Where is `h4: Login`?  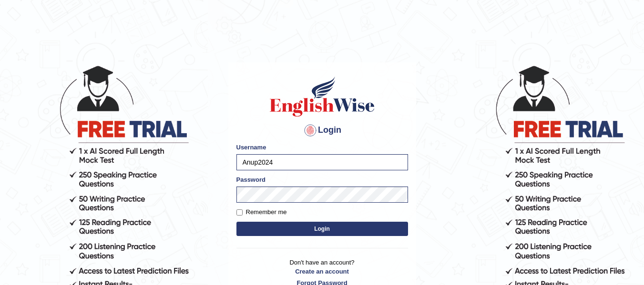
h4: Login is located at coordinates (322, 130).